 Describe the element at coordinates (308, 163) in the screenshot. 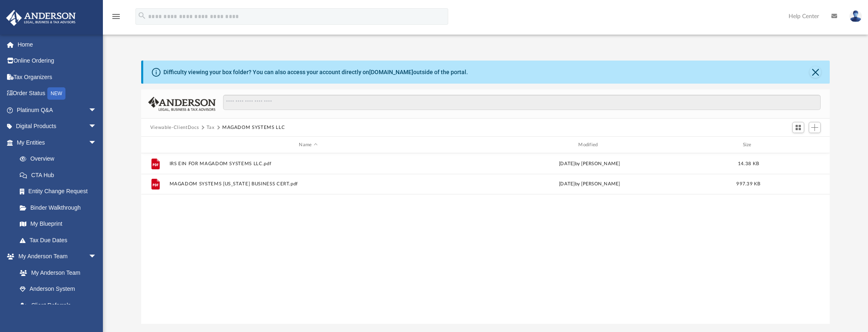

I see `button: IRS EIN FOR MAGADOM SYSTEMS LLC.pdf` at that location.